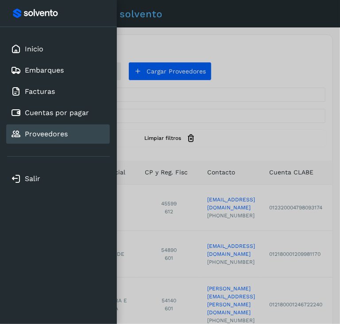  What do you see at coordinates (34, 49) in the screenshot?
I see `a: Inicio` at bounding box center [34, 49].